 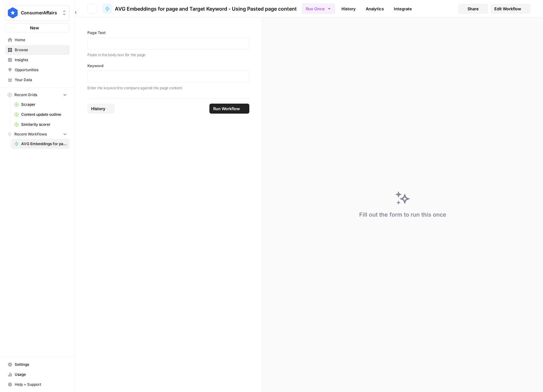 What do you see at coordinates (44, 115) in the screenshot?
I see `span: Content update outline` at bounding box center [44, 115].